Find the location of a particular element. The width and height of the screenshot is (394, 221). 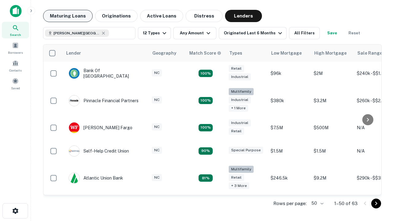

div: Matching Properties: 11, hasApolloMatch: undefined is located at coordinates (205, 151).